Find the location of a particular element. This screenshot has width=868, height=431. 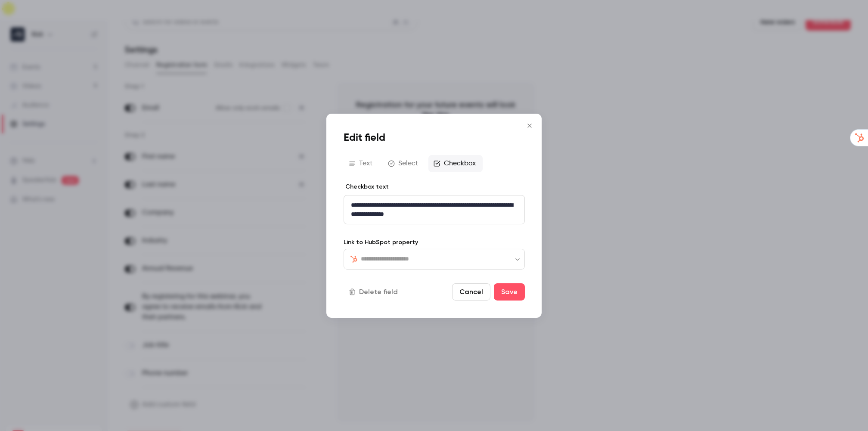

h1: Edit field is located at coordinates (434, 138).